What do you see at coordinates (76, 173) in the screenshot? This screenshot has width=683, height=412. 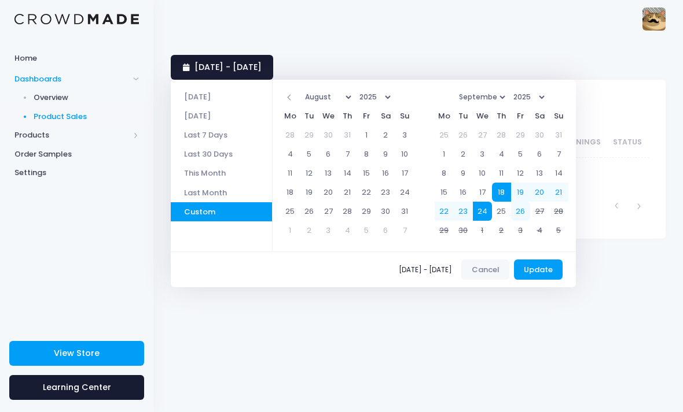 I see `span: Settings` at bounding box center [76, 173].